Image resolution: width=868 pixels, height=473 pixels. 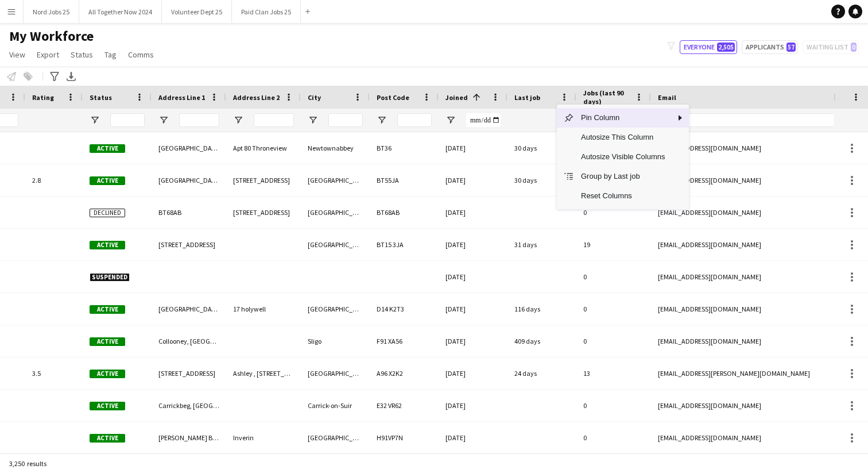 What do you see at coordinates (415, 120) in the screenshot?
I see `input: Post Code Filter Input` at bounding box center [415, 120].